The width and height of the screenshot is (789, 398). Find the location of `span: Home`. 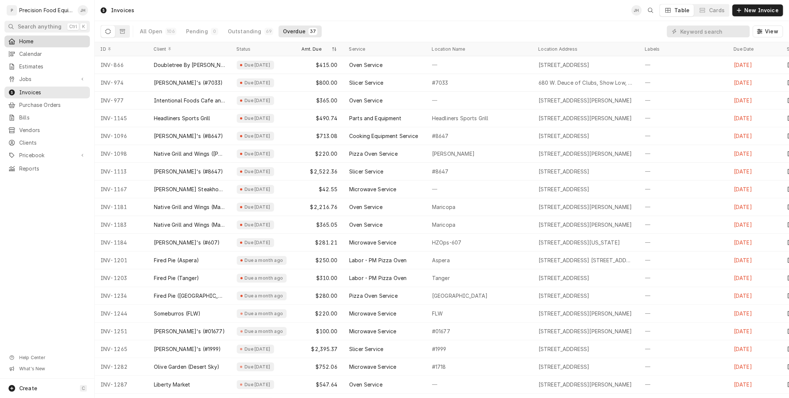

span: Home is located at coordinates (53, 41).